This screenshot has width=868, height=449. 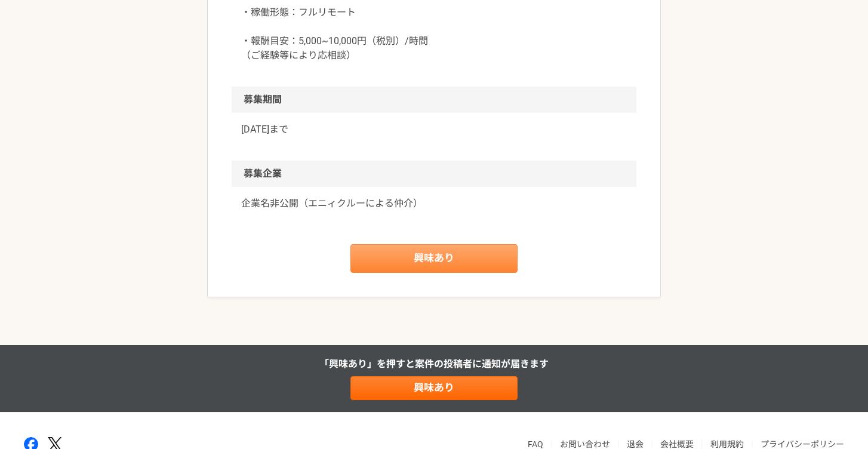 I want to click on a: 企業名非公開（エニィクルーによる仲介）, so click(x=434, y=204).